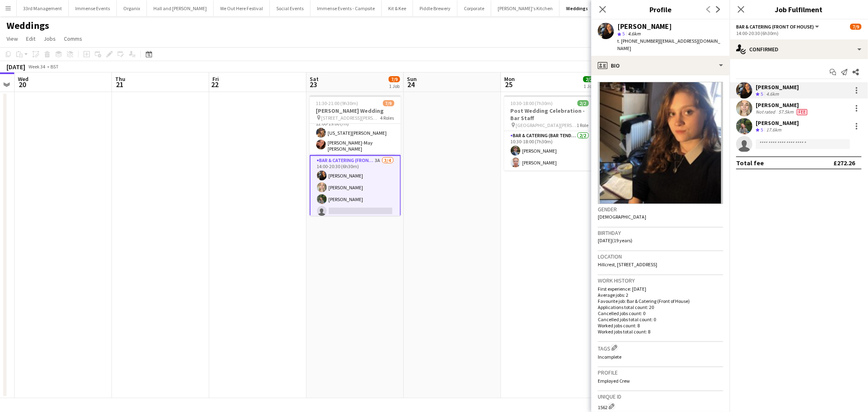 The height and width of the screenshot is (412, 868). Describe the element at coordinates (660, 307) in the screenshot. I see `p: Applications total count: 20` at that location.